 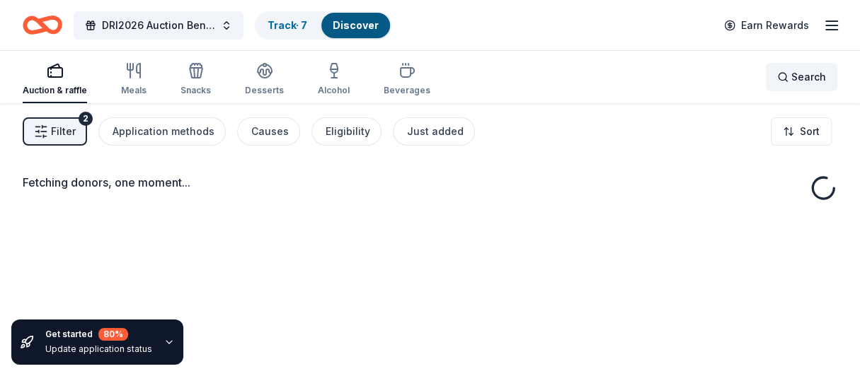 What do you see at coordinates (287, 25) in the screenshot?
I see `a: Track· 7` at bounding box center [287, 25].